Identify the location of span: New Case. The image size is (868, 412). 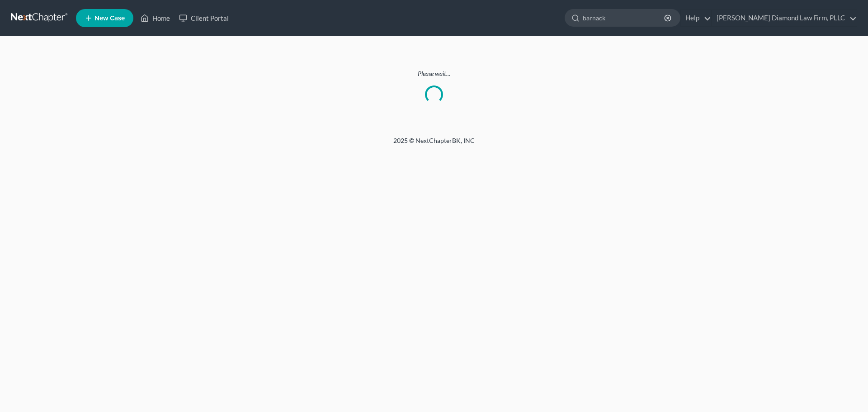
(110, 18).